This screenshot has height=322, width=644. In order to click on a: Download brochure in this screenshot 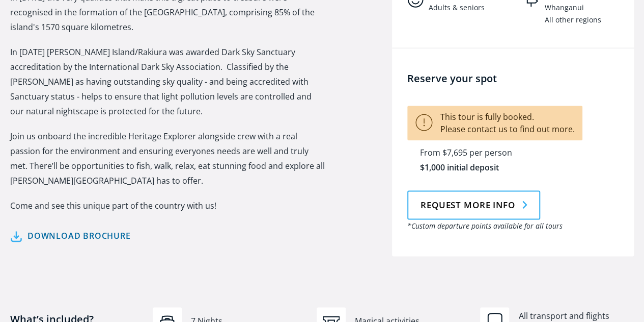, I will do `click(70, 236)`.